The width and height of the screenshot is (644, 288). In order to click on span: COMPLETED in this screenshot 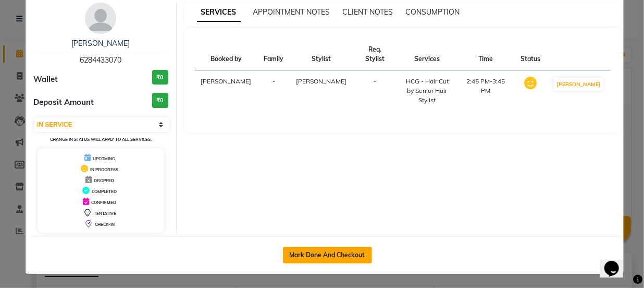, I will do `click(104, 191)`.